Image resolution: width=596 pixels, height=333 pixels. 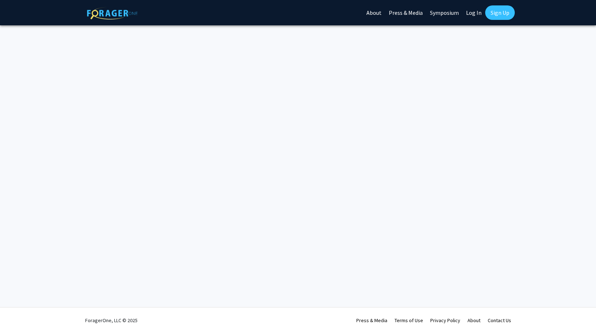 I want to click on a: About, so click(x=474, y=320).